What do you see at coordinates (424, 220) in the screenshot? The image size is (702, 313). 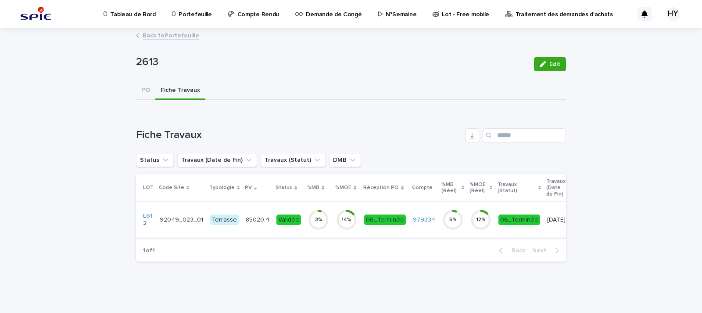 I see `a: 979334` at bounding box center [424, 220].